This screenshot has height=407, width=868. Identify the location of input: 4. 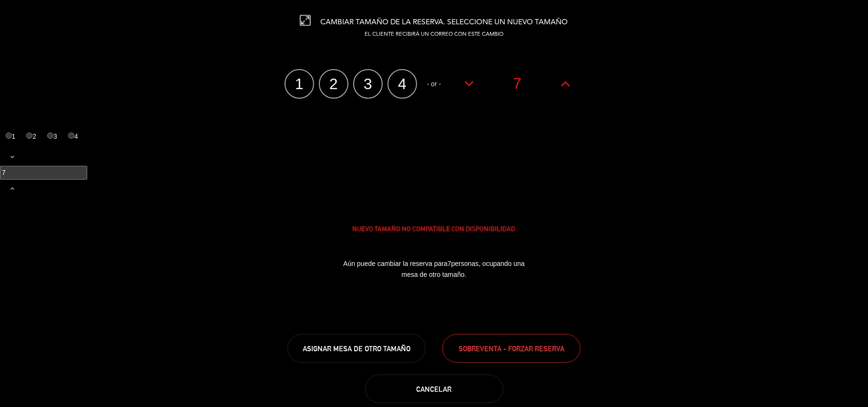
(71, 136).